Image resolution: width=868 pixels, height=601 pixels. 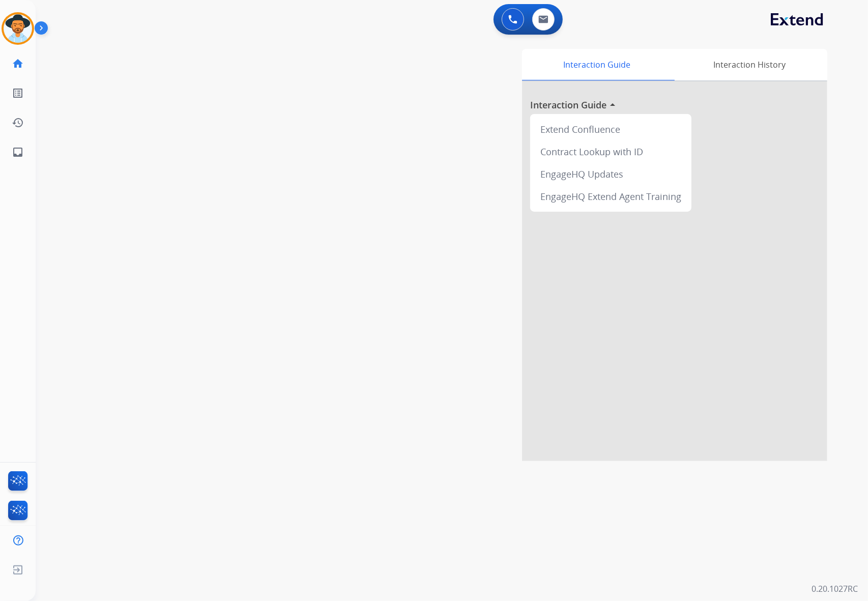 What do you see at coordinates (18, 63) in the screenshot?
I see `mat-icon: home` at bounding box center [18, 63].